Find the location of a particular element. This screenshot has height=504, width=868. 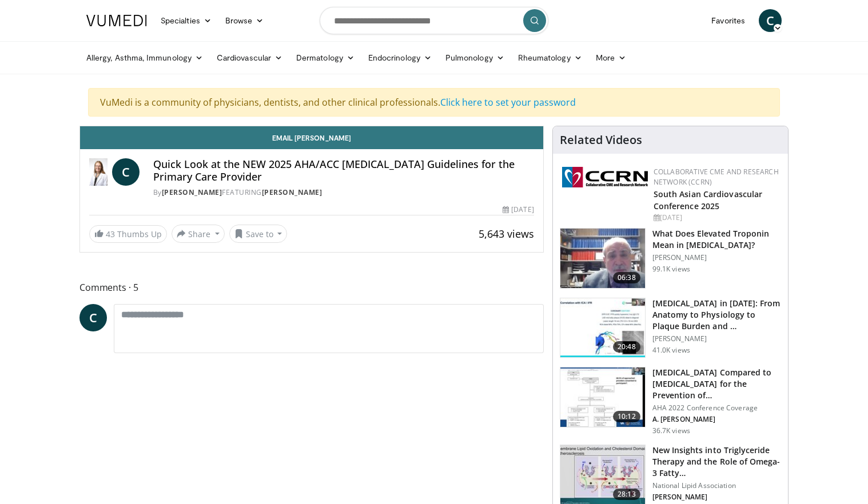

p: AHA 2022 Conference Coverage is located at coordinates (716, 408).